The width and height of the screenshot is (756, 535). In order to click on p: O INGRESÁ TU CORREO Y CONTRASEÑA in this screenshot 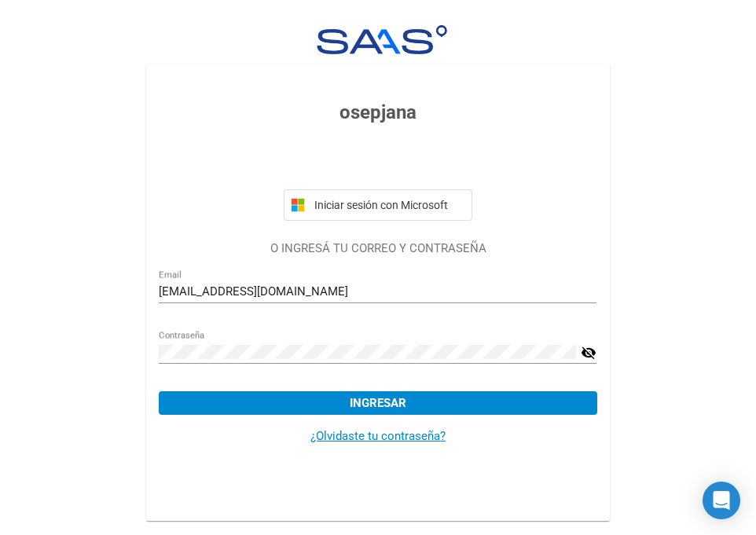, I will do `click(377, 248)`.